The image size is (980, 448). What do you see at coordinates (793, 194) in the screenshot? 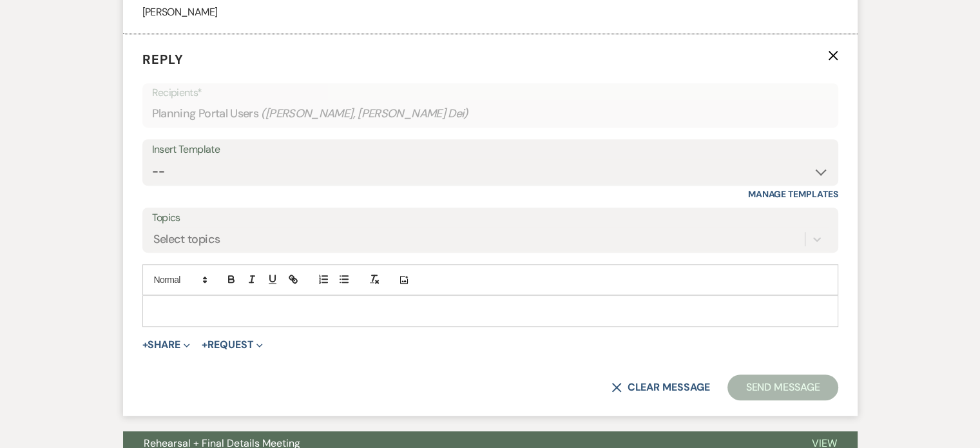
I see `a: Manage Templates` at bounding box center [793, 194].